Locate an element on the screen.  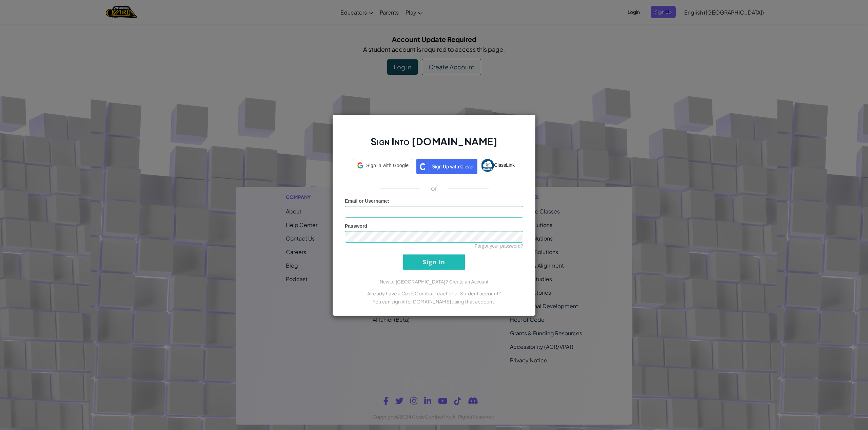
span: Password is located at coordinates (356, 226).